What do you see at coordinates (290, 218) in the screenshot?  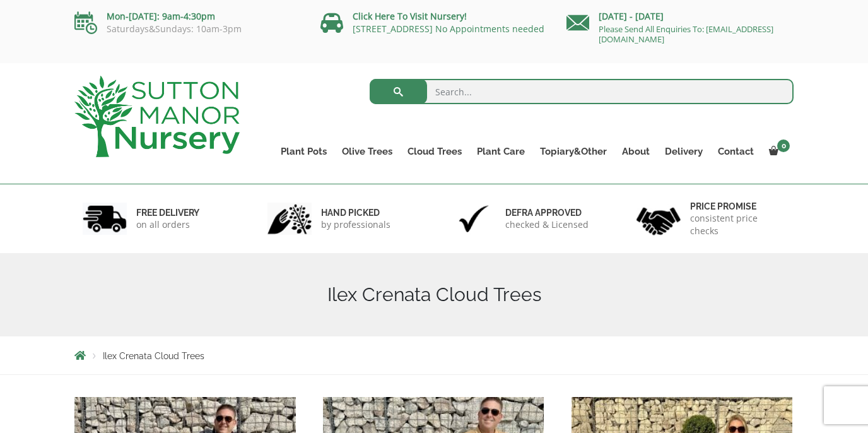 I see `img: 2.jpg` at bounding box center [290, 218].